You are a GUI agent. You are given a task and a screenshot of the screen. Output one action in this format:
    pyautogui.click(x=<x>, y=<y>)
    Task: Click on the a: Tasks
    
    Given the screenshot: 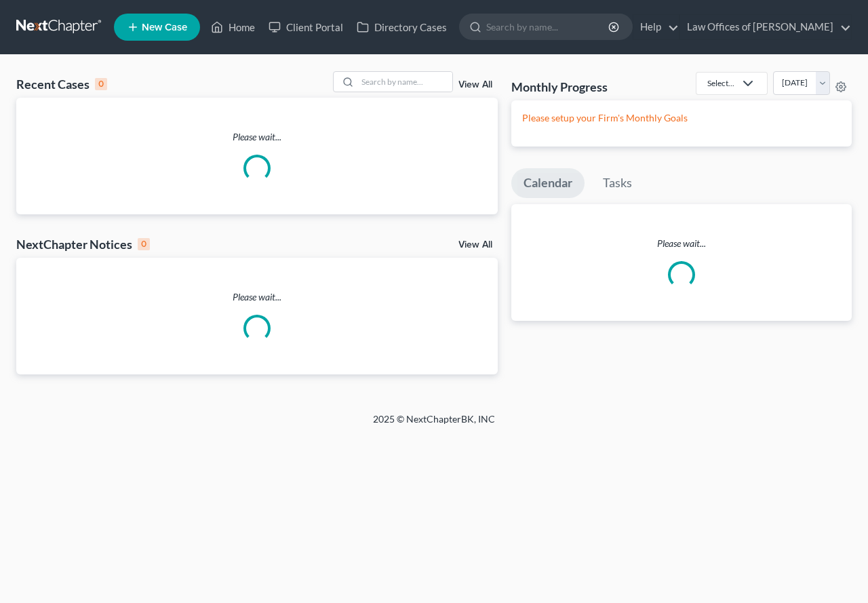 What is the action you would take?
    pyautogui.click(x=617, y=183)
    